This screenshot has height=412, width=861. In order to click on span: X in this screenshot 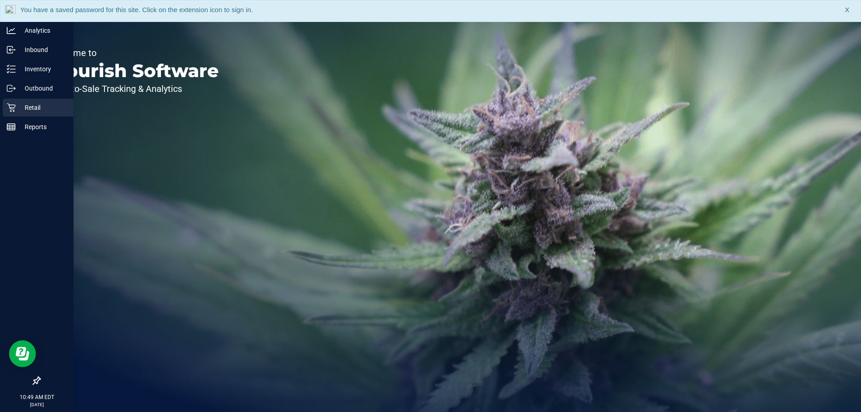, I will do `click(847, 10)`.